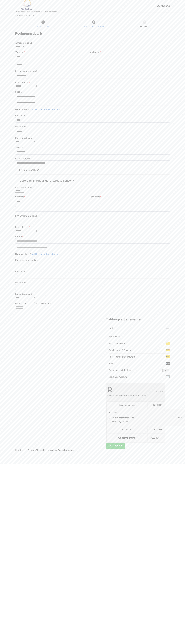  Describe the element at coordinates (138, 320) in the screenshot. I see `h3: Zahlungsart auswählen` at that location.